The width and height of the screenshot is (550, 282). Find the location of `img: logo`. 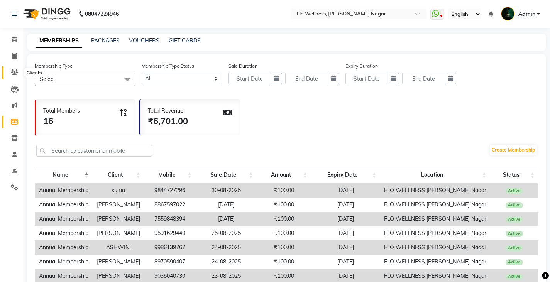

img: logo is located at coordinates (46, 14).